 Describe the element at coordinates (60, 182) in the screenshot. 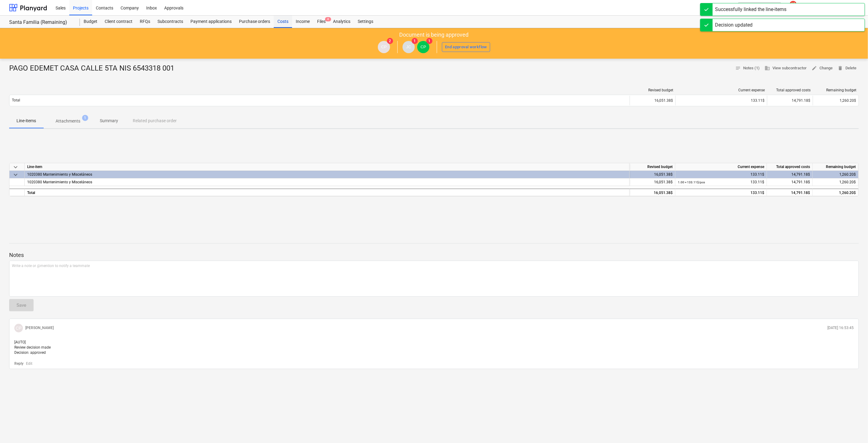

I see `span: 1020380 Mantenimiento y Misceláneos` at that location.